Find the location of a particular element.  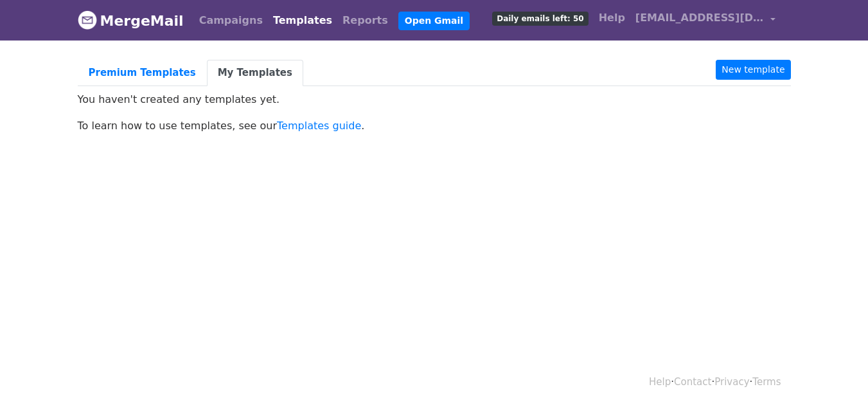

a: New template is located at coordinates (753, 69).